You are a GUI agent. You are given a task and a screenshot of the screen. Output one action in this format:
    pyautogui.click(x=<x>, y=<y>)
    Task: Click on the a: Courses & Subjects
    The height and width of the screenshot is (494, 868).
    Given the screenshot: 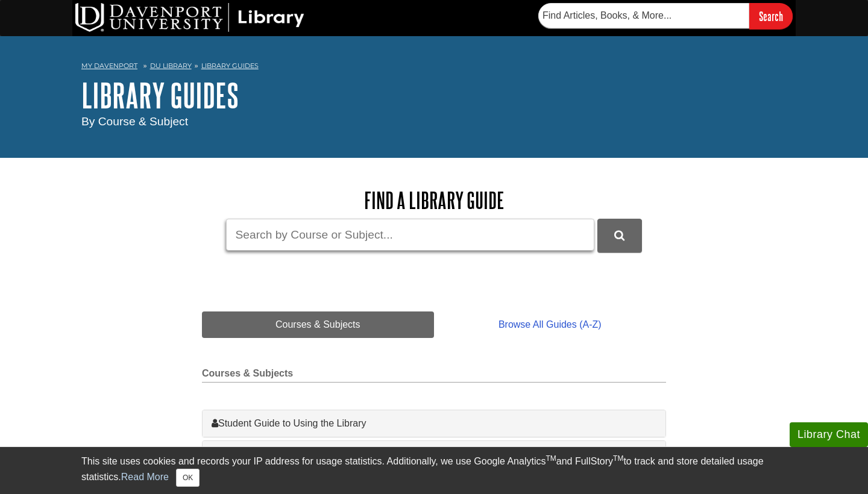 What is the action you would take?
    pyautogui.click(x=318, y=325)
    